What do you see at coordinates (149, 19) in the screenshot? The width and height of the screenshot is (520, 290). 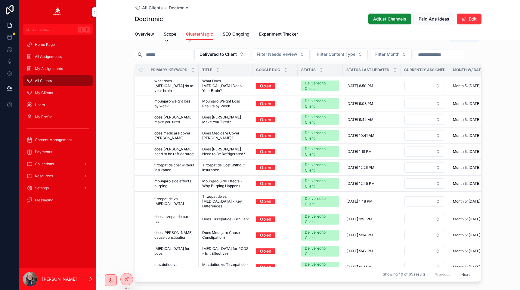 I see `h1: Doctronic` at bounding box center [149, 19].